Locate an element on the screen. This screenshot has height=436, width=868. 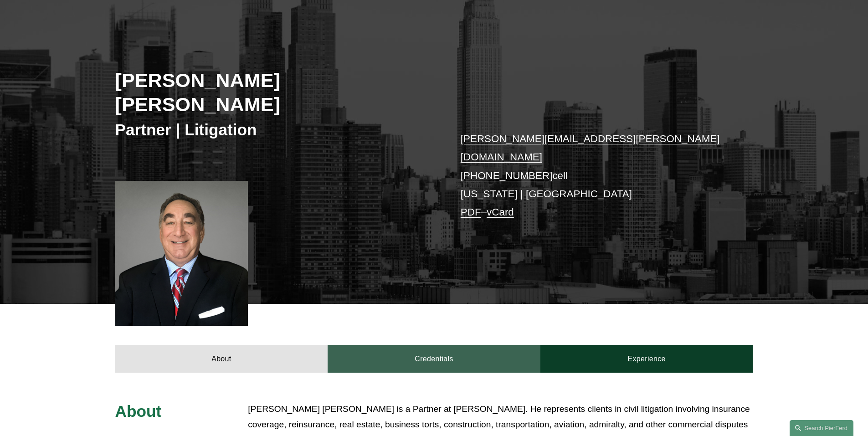
h3: Partner | Litigation is located at coordinates (275, 130).